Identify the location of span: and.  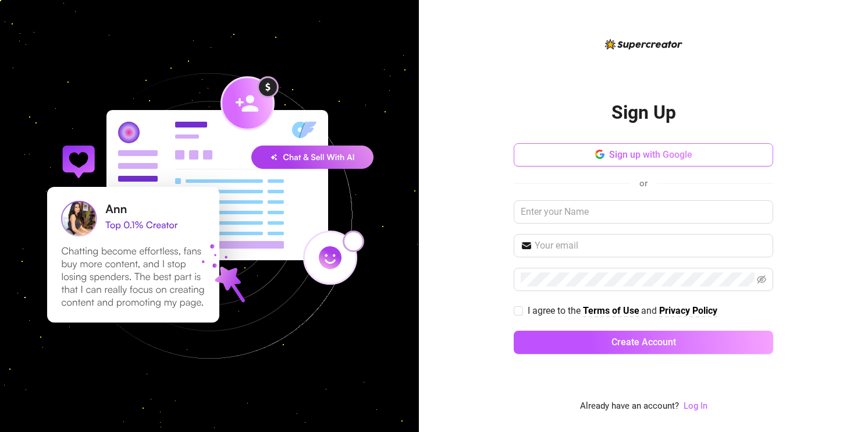
(650, 310).